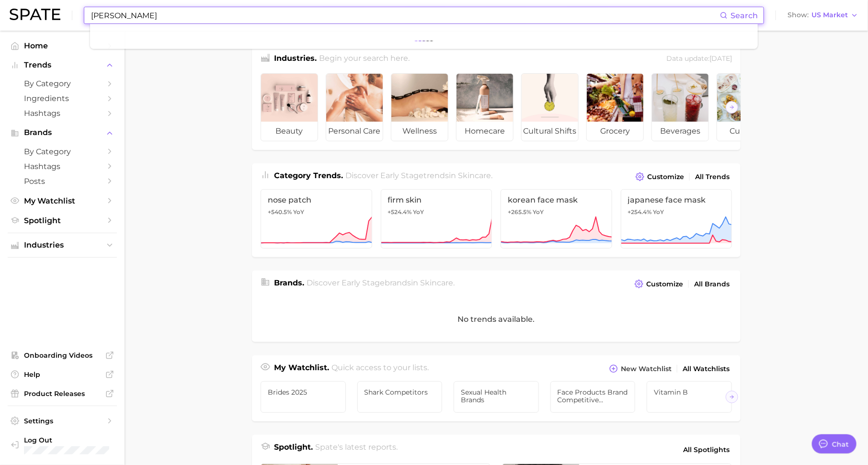 This screenshot has height=465, width=868. What do you see at coordinates (280, 212) in the screenshot?
I see `span: +540.5%` at bounding box center [280, 212].